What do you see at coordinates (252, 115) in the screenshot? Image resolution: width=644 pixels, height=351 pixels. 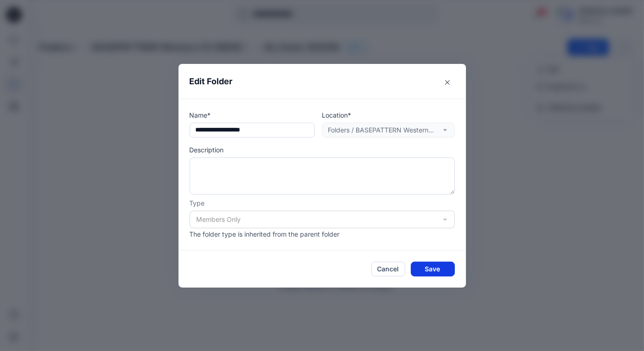 I see `p: Name*` at bounding box center [252, 115].